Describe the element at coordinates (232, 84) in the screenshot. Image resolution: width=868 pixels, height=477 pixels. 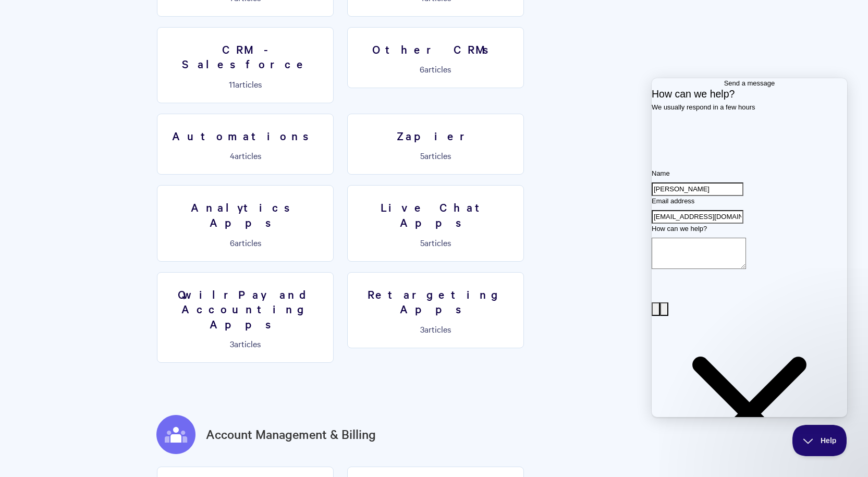
I see `span: 11` at that location.